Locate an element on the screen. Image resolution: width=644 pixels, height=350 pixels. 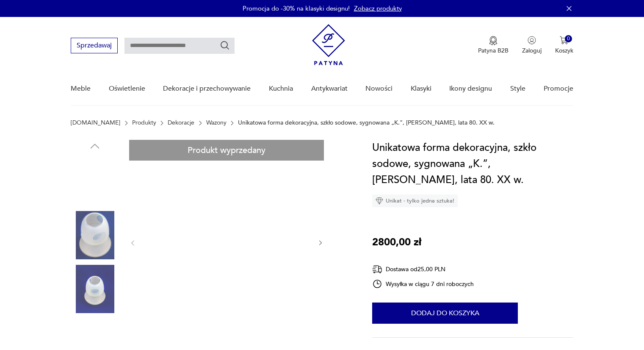
img: Ikona koszyka is located at coordinates (564, 40).